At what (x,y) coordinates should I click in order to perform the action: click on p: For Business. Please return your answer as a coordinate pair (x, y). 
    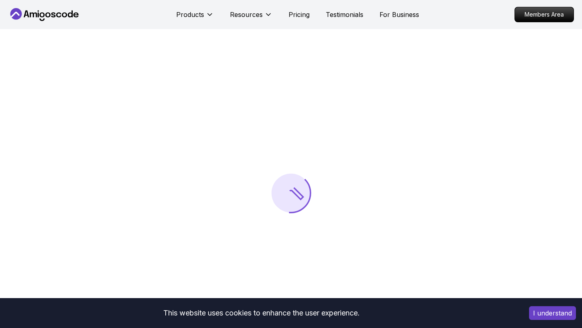
    Looking at the image, I should click on (399, 15).